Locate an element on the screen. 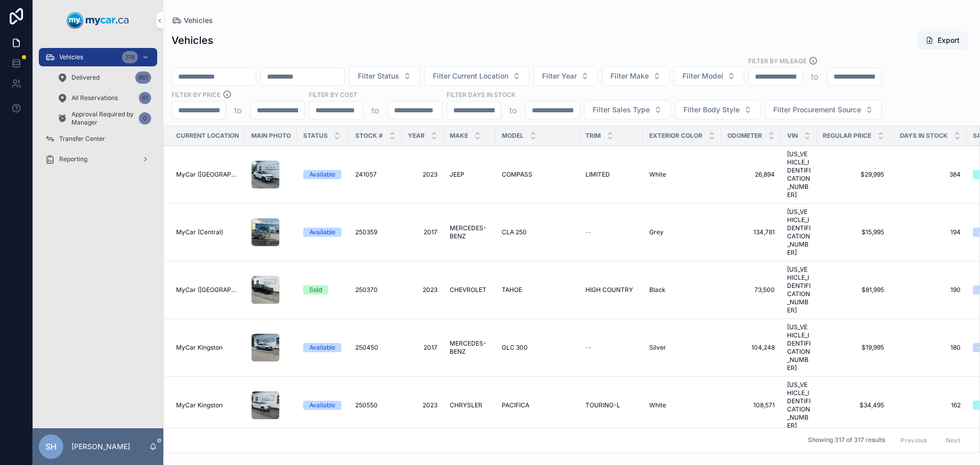  span: CLA 250 is located at coordinates (513, 232).